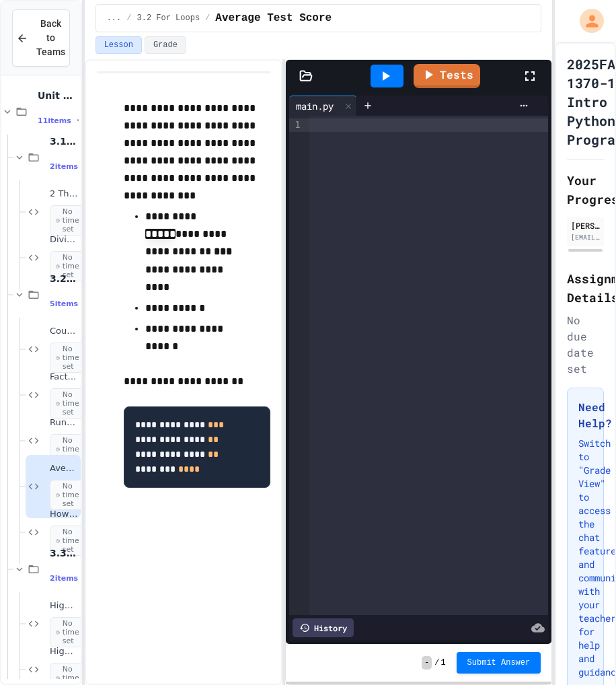 The height and width of the screenshot is (685, 616). I want to click on span: Higher / Lower 2.0, so click(64, 651).